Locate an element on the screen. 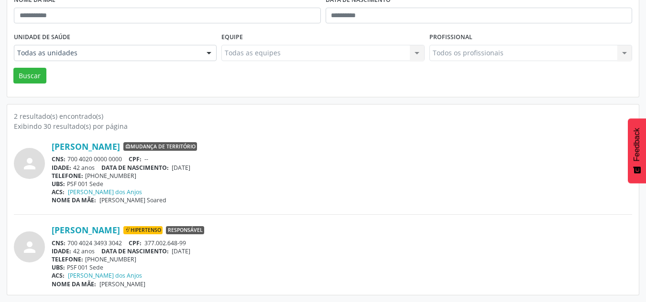  label: Unidade de saúde is located at coordinates (42, 37).